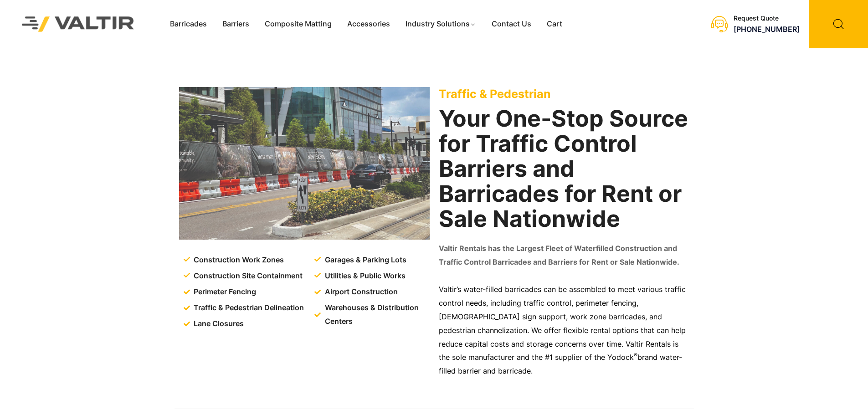  What do you see at coordinates (564, 331) in the screenshot?
I see `p: Valtir’s water-filled barricades can be assembled to meet various traffic control needs, includin...` at bounding box center [564, 331].